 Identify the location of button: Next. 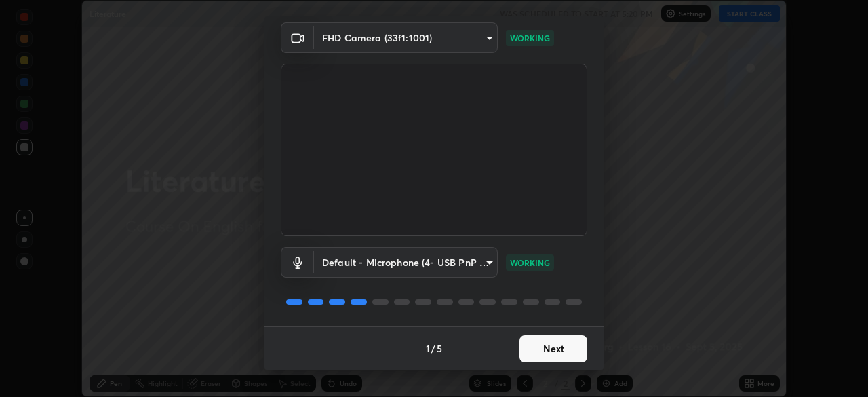
(553, 349).